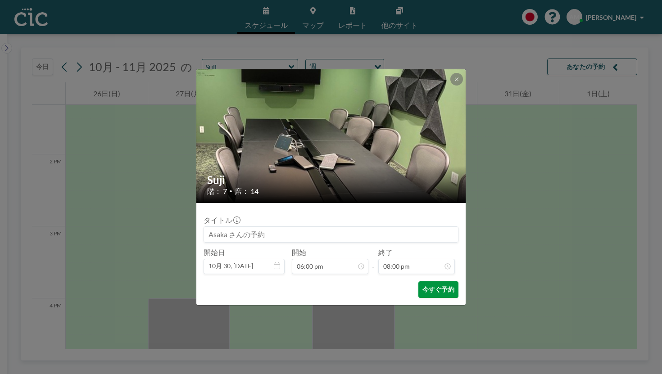 The width and height of the screenshot is (662, 374). What do you see at coordinates (438, 289) in the screenshot?
I see `button: 今すぐ予約` at bounding box center [438, 289].